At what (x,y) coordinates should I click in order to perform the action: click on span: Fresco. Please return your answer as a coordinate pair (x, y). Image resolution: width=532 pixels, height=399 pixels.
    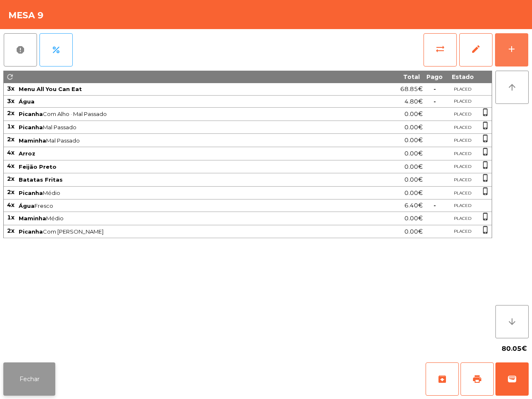
    Looking at the image, I should click on (179, 206).